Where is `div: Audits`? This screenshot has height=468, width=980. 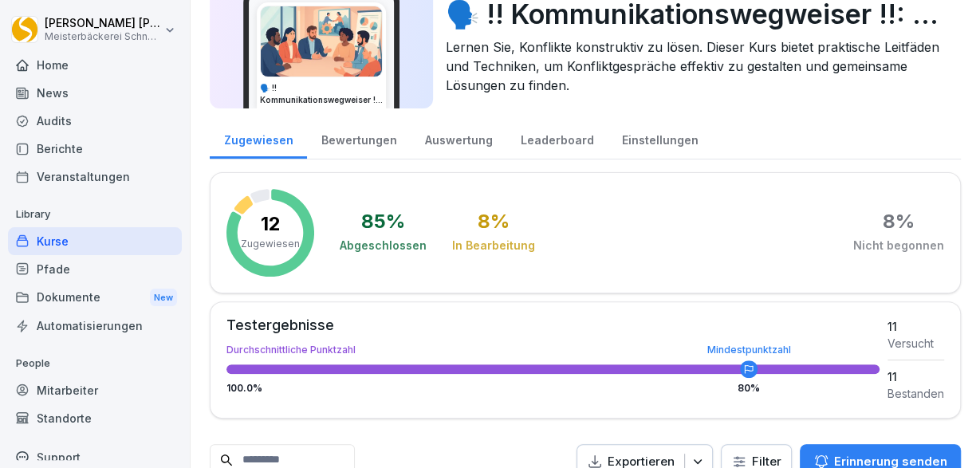
div: Audits is located at coordinates (95, 120).